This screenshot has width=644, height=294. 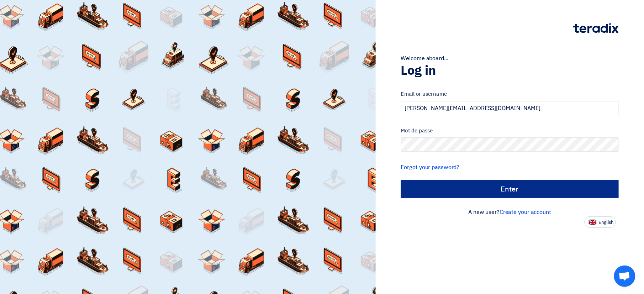 What do you see at coordinates (510, 58) in the screenshot?
I see `div: Welcome aboard...` at bounding box center [510, 58].